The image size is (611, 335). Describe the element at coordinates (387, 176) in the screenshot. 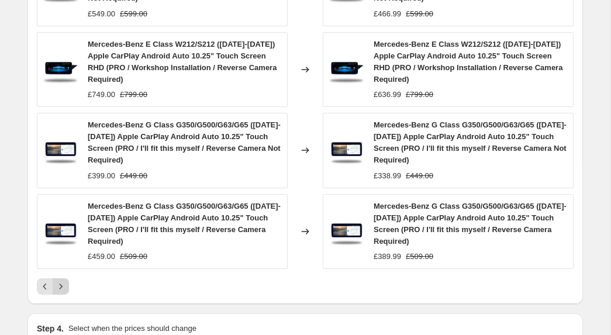

I see `div: £338.99` at that location.